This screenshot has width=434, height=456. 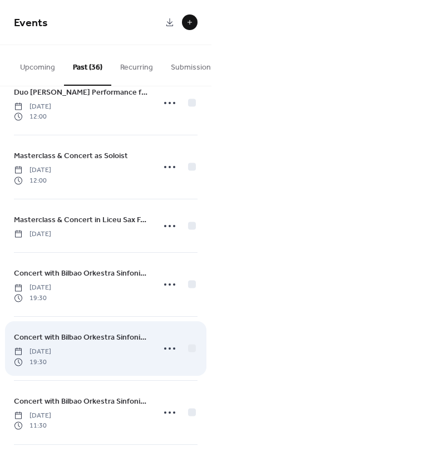 I want to click on button: Recurring, so click(x=136, y=65).